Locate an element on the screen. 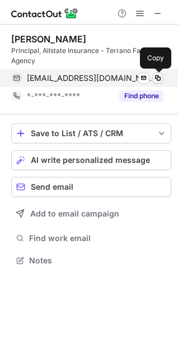  button: Reveal Button is located at coordinates (141, 96).